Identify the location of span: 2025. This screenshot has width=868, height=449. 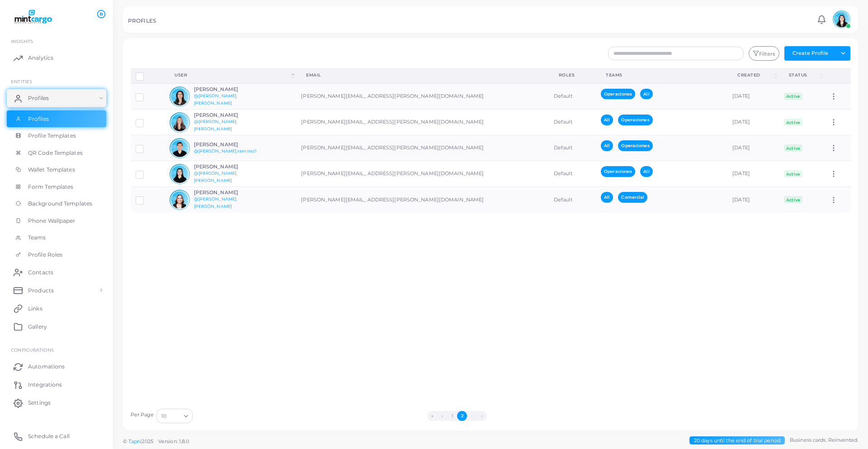
(147, 441).